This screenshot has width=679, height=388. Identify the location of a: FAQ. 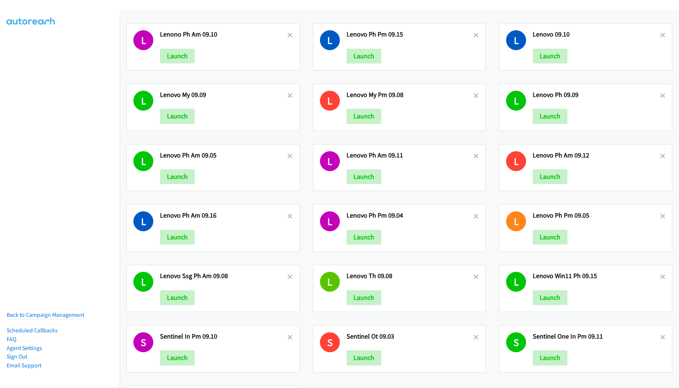
(11, 339).